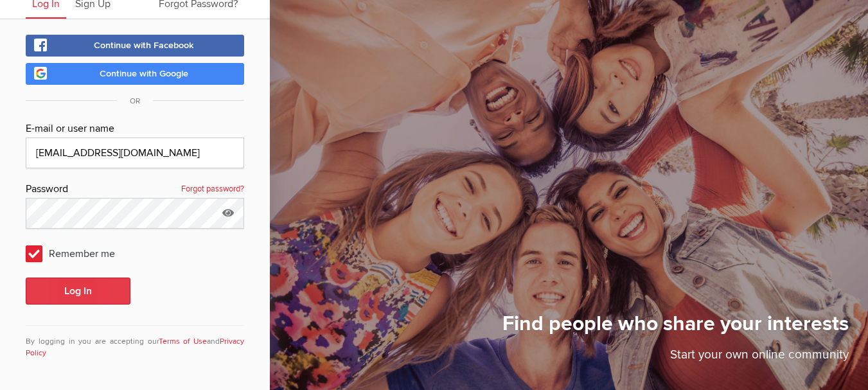 The width and height of the screenshot is (868, 390). I want to click on span: OR, so click(135, 101).